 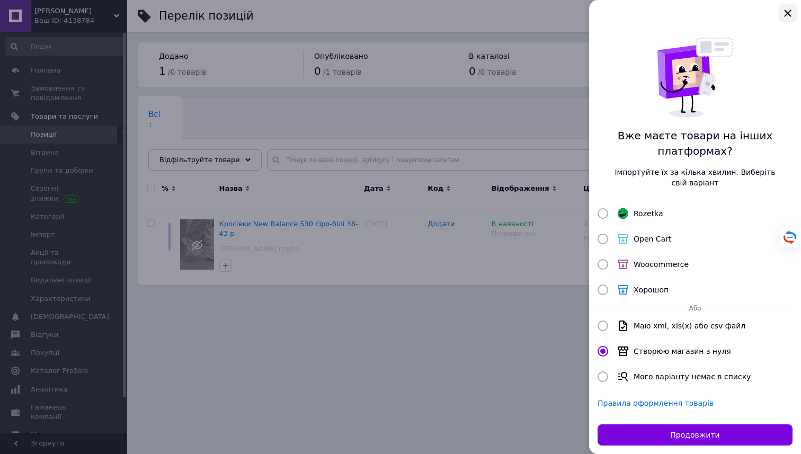 I want to click on a: Правила оформлення товарів, so click(x=655, y=403).